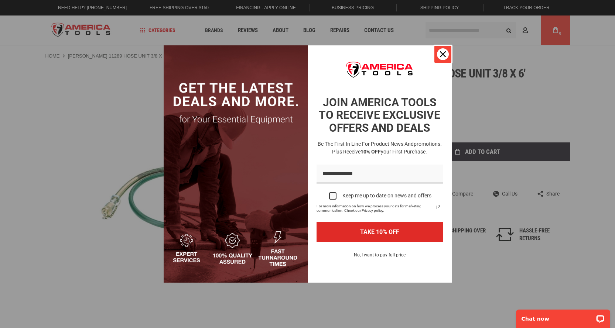  What do you see at coordinates (375, 209) in the screenshot?
I see `span: For more information on how we process your data for marketing communication. Check our Privacy p...` at bounding box center [375, 209].